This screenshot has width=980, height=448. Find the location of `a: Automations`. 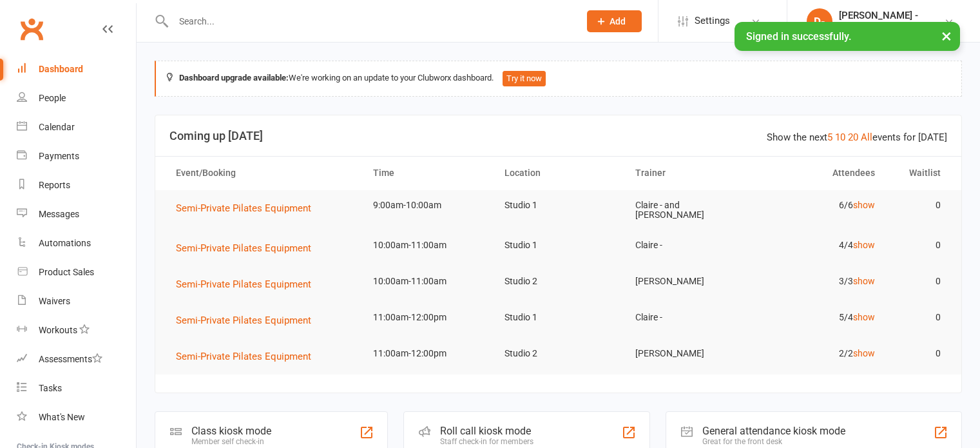

a: Automations is located at coordinates (76, 243).